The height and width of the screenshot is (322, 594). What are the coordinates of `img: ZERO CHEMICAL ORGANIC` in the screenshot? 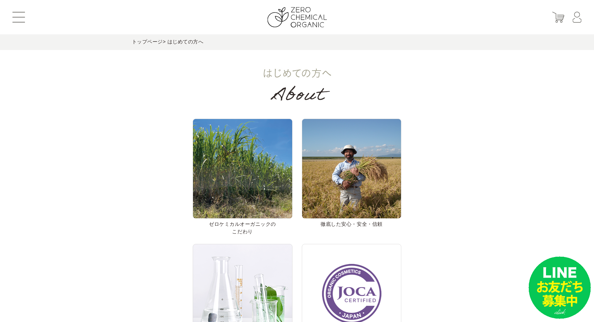 It's located at (297, 17).